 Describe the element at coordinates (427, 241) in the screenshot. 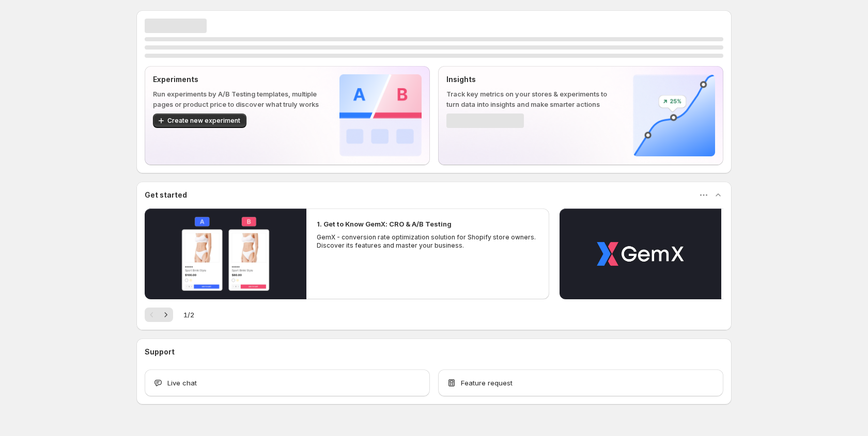

I see `p: GemX - conversion rate optimization solution for Shopify store owners. Discover its features and ...` at that location.